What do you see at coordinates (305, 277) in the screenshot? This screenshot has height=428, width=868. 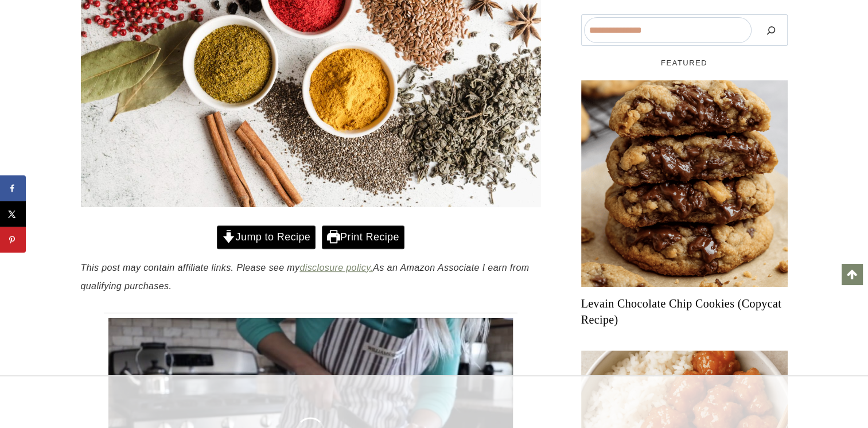 I see `em: This post may contain affiliate links. Please see my As an Amazon Associate I earn from qualifyin...` at bounding box center [305, 277].